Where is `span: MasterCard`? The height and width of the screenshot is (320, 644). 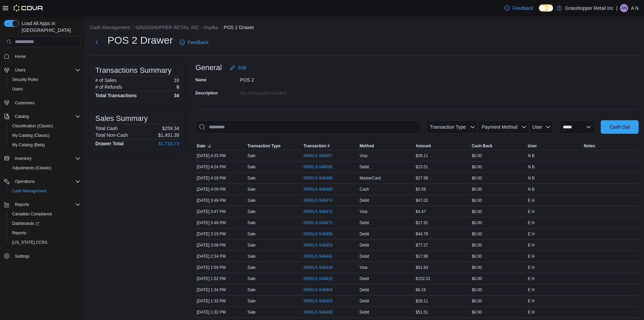 span: MasterCard is located at coordinates (370, 178).